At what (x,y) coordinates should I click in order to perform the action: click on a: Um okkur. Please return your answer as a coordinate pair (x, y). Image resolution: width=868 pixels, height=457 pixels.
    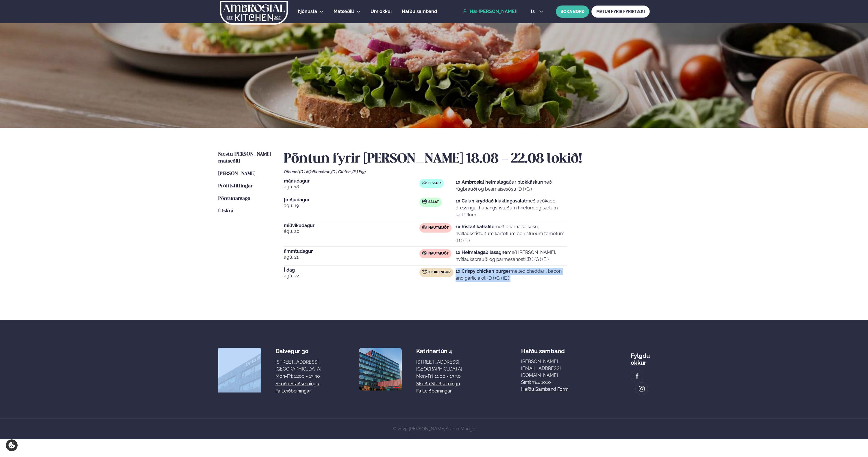
    Looking at the image, I should click on (382, 12).